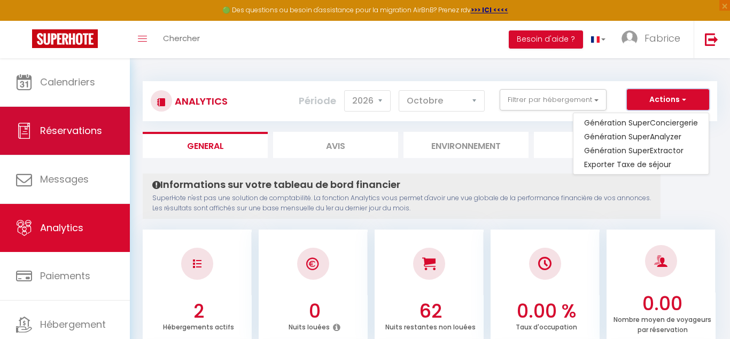 The width and height of the screenshot is (730, 339). I want to click on span: Paiements, so click(65, 276).